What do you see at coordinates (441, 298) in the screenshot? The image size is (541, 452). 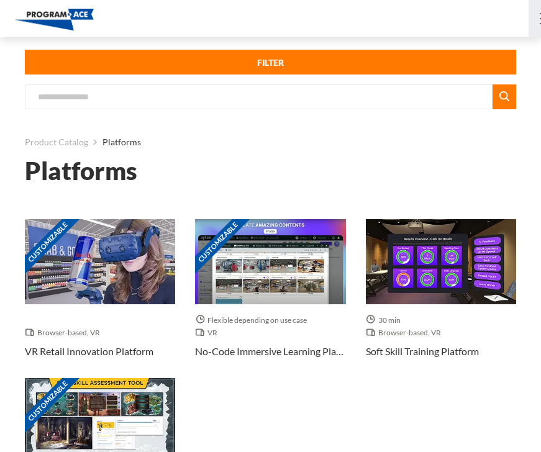 I see `a: Thumbnail - Soft skill training platform 30 min Browser-based, VR Soft skill training platform` at bounding box center [441, 298].